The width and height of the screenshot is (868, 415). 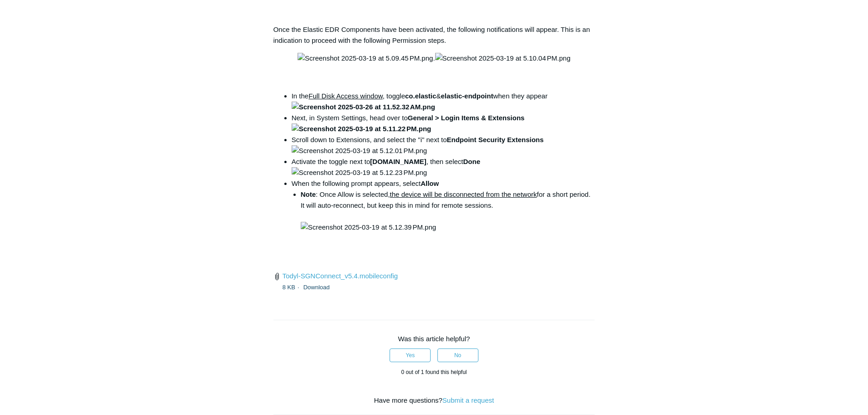 What do you see at coordinates (410, 355) in the screenshot?
I see `button: This article was helpful` at bounding box center [410, 355].